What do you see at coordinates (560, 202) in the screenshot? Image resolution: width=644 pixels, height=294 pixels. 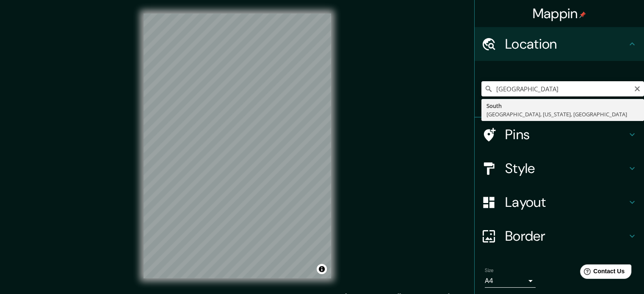 I see `div: Layout` at bounding box center [560, 202].